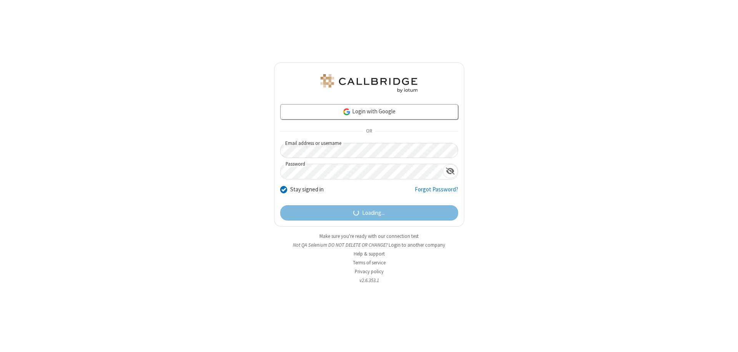 The width and height of the screenshot is (738, 352). Describe the element at coordinates (369, 254) in the screenshot. I see `a: Help & support` at that location.